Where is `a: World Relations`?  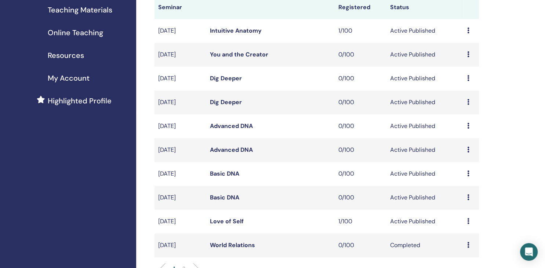 a: World Relations is located at coordinates (232, 245).